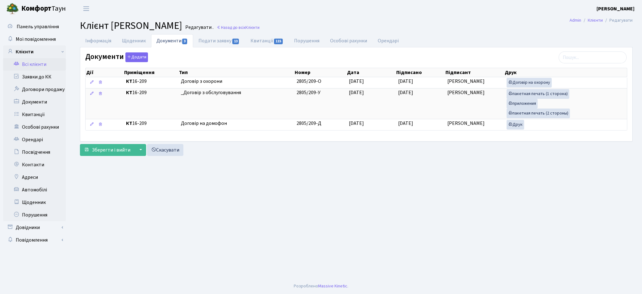 The width and height of the screenshot is (642, 294). I want to click on a: Massive Kinetic, so click(333, 286).